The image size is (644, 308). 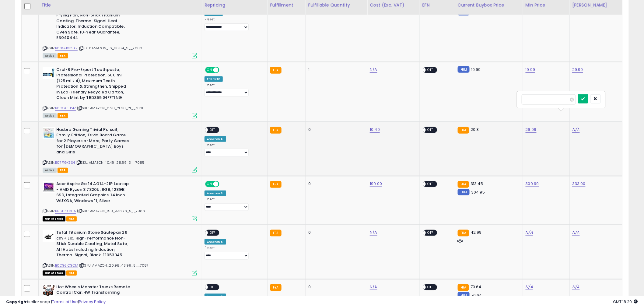 What do you see at coordinates (335, 69) in the screenshot?
I see `div: 1` at bounding box center [335, 69].